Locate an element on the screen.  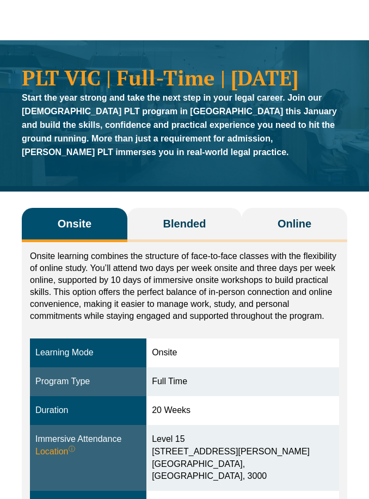
div: Learning Mode is located at coordinates (88, 353).